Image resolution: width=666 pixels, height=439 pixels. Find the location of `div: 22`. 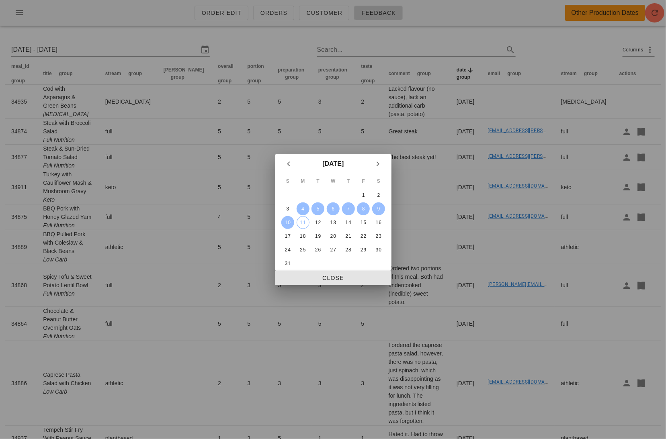

div: 22 is located at coordinates (363, 236).